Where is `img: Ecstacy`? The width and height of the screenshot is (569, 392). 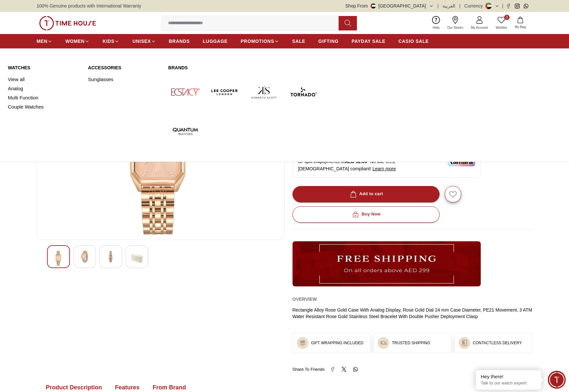 img: Ecstacy is located at coordinates (185, 92).